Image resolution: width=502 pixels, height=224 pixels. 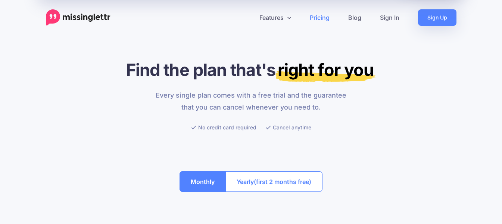 I want to click on button: Yearly(first 2 months free), so click(x=274, y=181).